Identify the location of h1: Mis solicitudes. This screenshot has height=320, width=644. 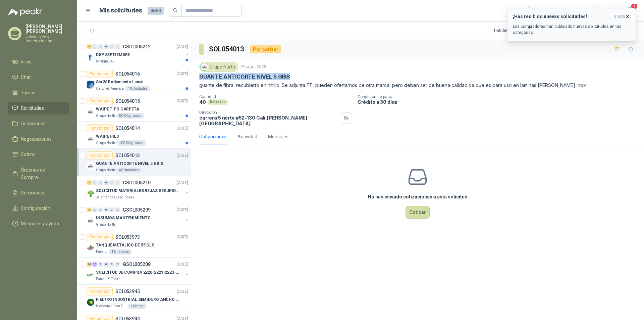
(120, 11).